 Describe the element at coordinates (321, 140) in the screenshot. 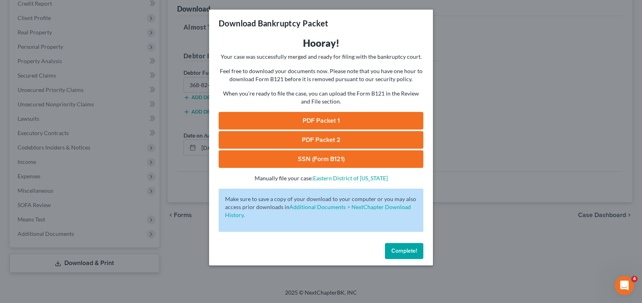

I see `a: PDF Packet 2` at that location.